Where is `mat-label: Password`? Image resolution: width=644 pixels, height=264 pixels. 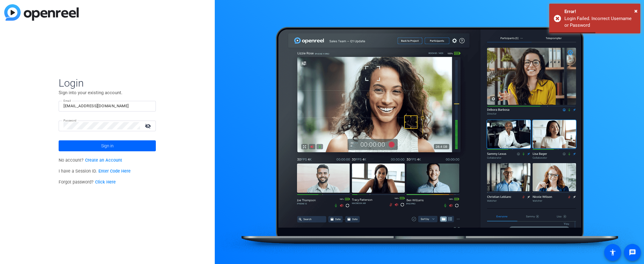
mat-label: Password is located at coordinates (70, 121).